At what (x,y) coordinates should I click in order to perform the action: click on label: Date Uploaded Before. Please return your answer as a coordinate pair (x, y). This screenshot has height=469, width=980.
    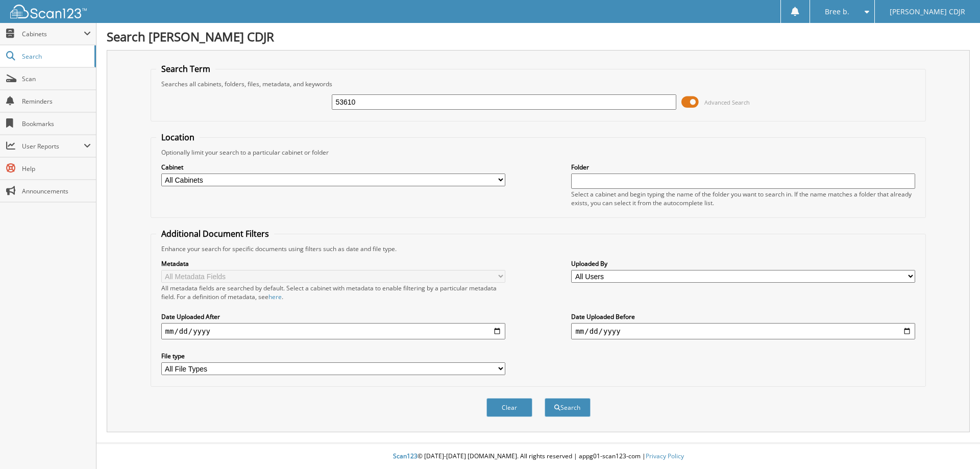
    Looking at the image, I should click on (743, 316).